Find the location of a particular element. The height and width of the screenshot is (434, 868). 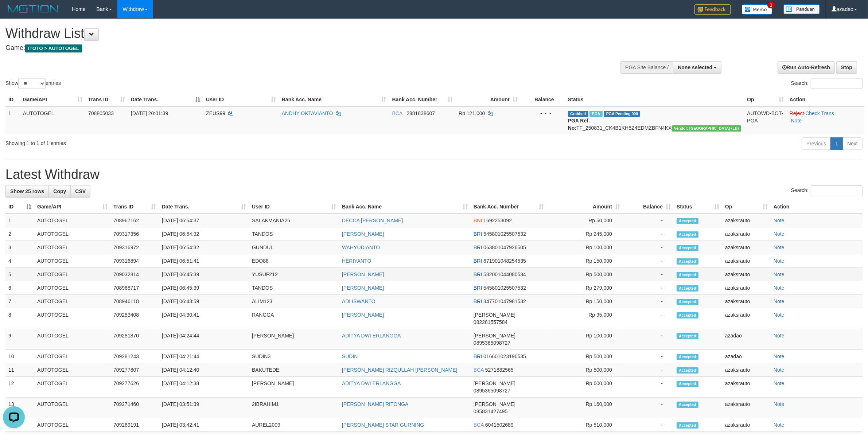

th: Bank Acc. Name: activate to sort column ascending is located at coordinates (405, 207).